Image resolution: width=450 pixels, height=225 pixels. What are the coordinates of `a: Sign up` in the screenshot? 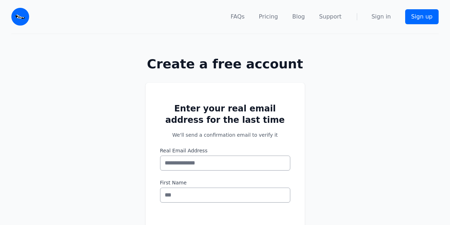 It's located at (422, 17).